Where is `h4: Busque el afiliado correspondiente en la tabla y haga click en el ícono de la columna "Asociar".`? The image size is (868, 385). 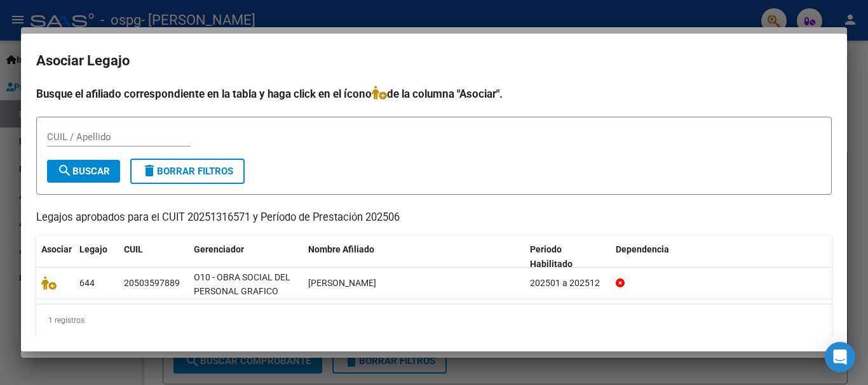 h4: Busque el afiliado correspondiente en la tabla y haga click en el ícono de la columna "Asociar". is located at coordinates (434, 94).